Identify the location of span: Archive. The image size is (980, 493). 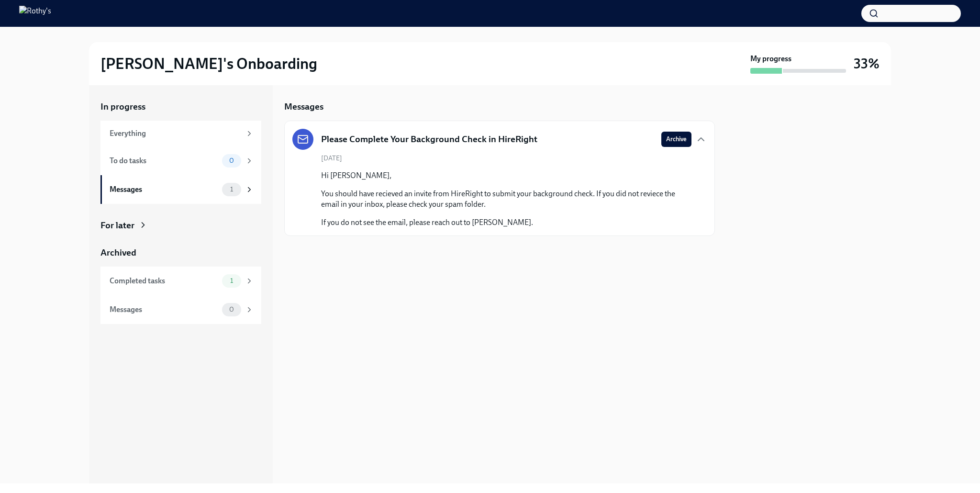
(676, 139).